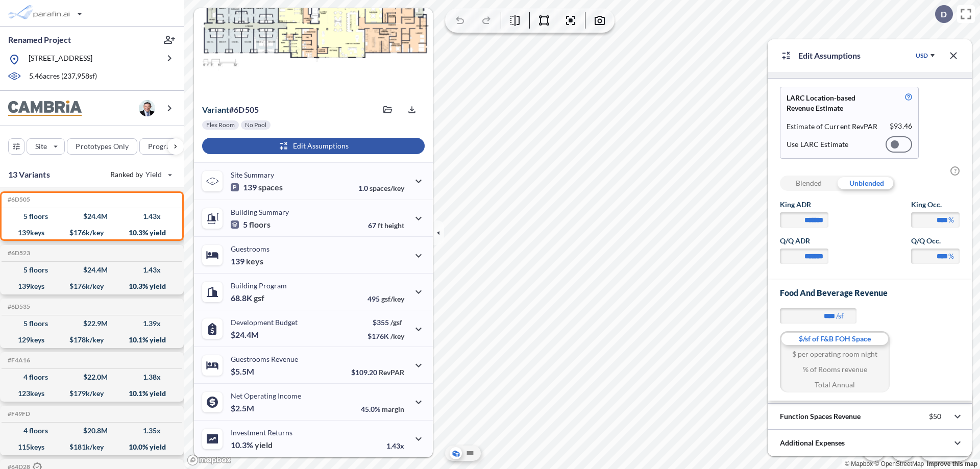 The height and width of the screenshot is (469, 980). Describe the element at coordinates (901, 127) in the screenshot. I see `p: $ 93.46` at that location.